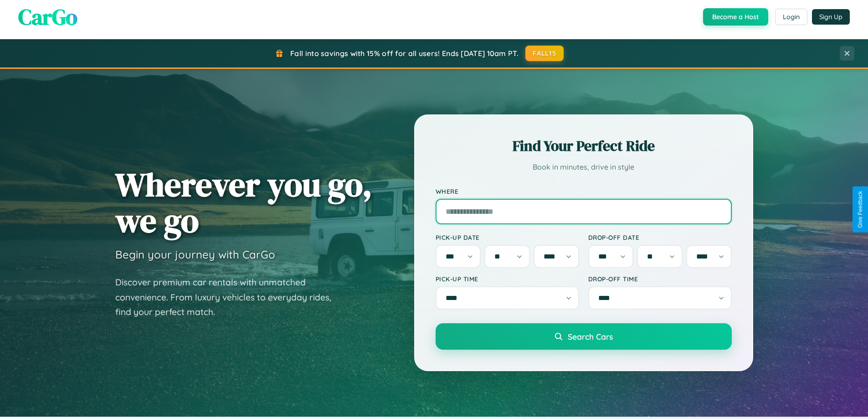  I want to click on span: Search Cars, so click(590, 336).